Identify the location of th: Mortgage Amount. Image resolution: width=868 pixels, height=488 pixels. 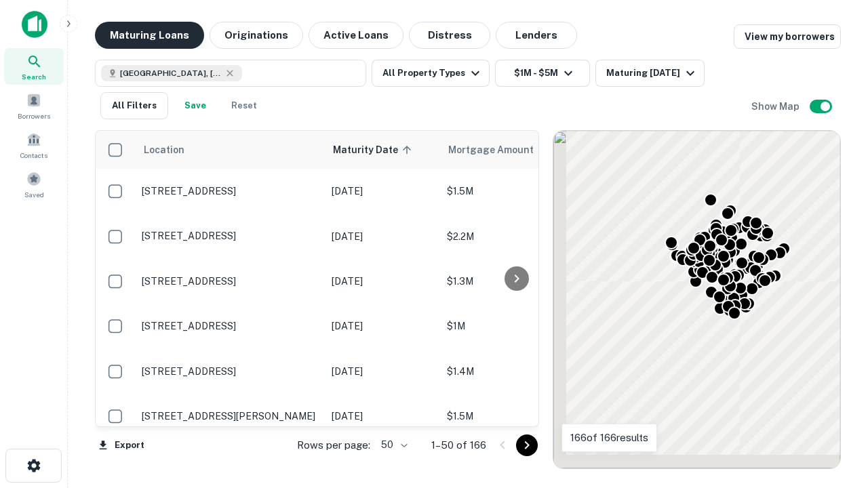
(515, 150).